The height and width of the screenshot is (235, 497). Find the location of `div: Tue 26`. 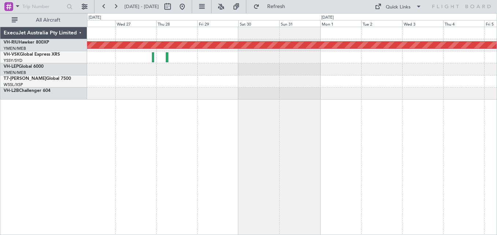

div: Tue 26 is located at coordinates (95, 23).